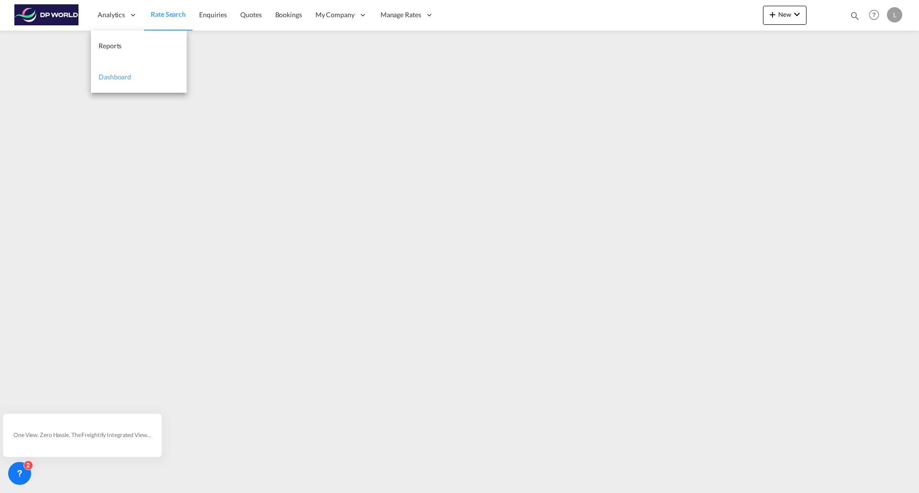 The image size is (919, 493). Describe the element at coordinates (139, 77) in the screenshot. I see `a: Dashboard` at that location.